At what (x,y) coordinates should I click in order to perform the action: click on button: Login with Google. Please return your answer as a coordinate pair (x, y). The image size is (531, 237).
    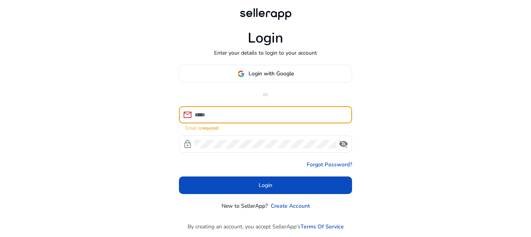
    Looking at the image, I should click on (265, 73).